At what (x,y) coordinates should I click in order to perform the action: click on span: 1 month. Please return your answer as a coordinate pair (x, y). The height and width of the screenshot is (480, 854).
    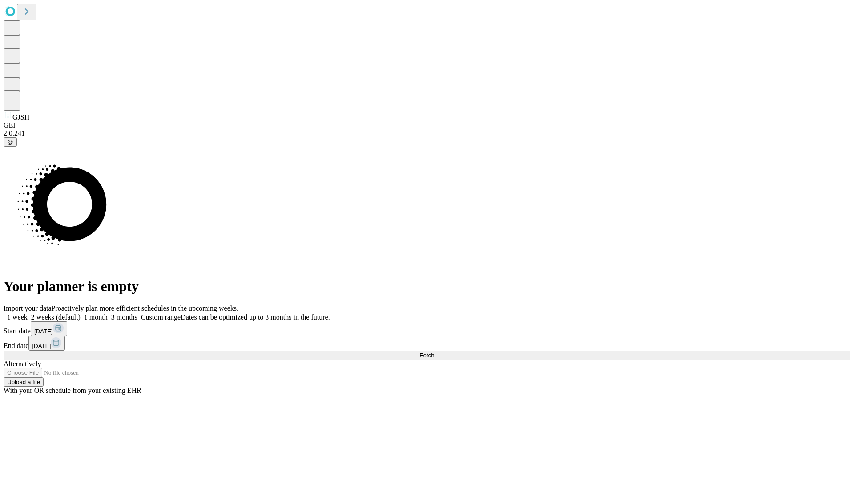
    Looking at the image, I should click on (96, 317).